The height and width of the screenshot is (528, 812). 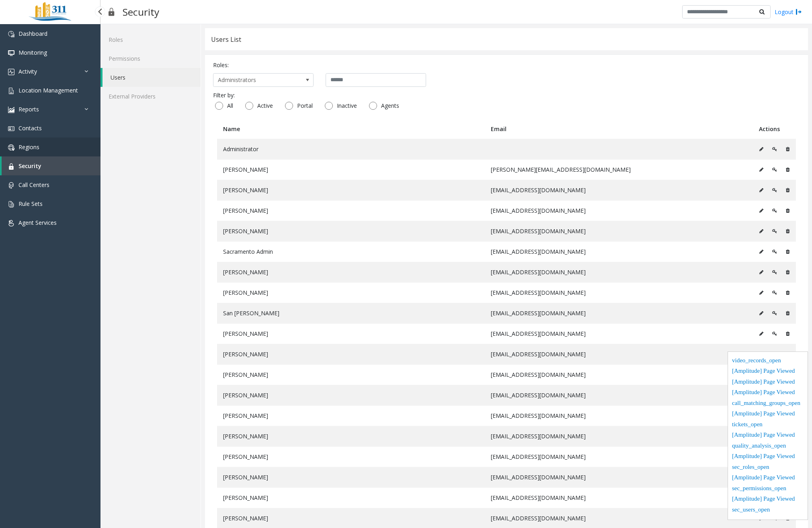 I want to click on a: Roles, so click(x=150, y=39).